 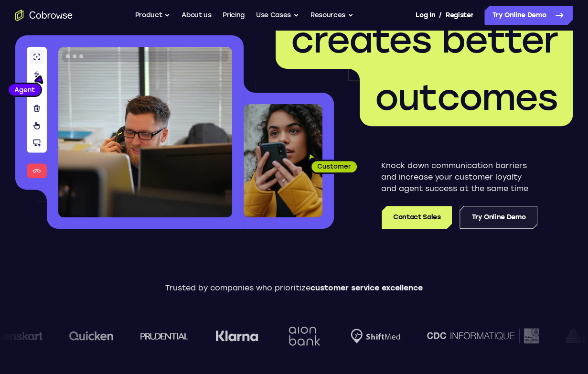 What do you see at coordinates (196, 15) in the screenshot?
I see `a: About us` at bounding box center [196, 15].